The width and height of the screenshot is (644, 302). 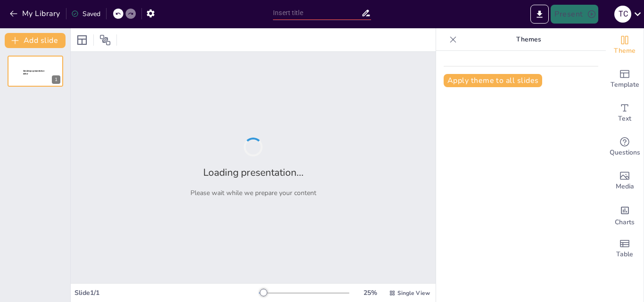 I want to click on span: Table, so click(x=625, y=254).